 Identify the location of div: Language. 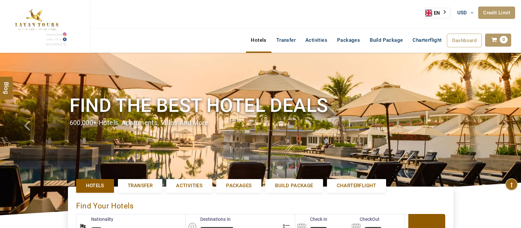
(438, 13).